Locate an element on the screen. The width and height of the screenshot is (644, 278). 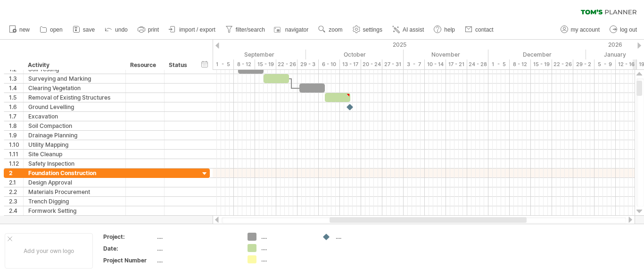
div: 2.1 is located at coordinates (16, 182).